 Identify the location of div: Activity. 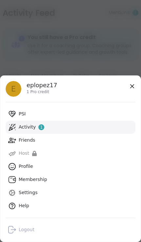
(32, 127).